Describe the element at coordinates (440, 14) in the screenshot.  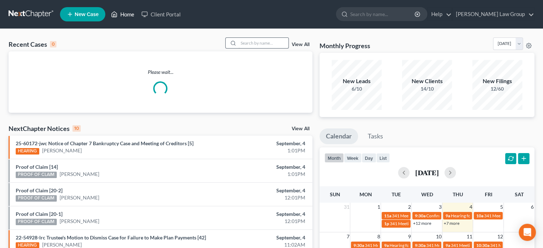
I see `a: Help` at that location.